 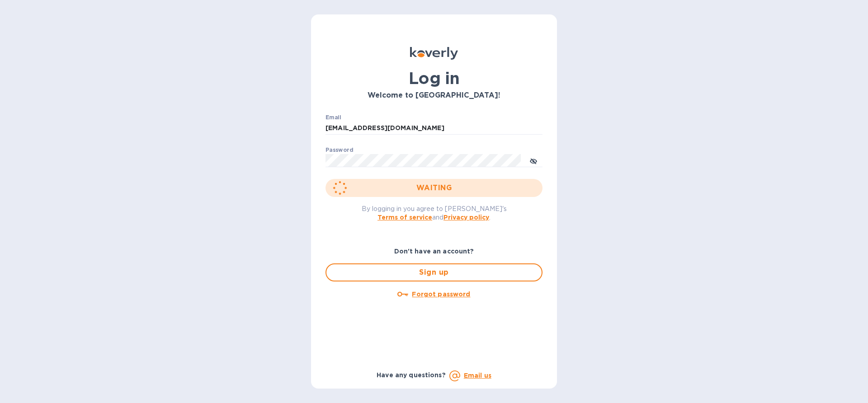 What do you see at coordinates (405, 217) in the screenshot?
I see `a: Terms of service` at bounding box center [405, 217].